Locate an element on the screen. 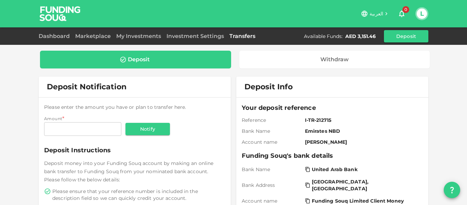 The width and height of the screenshot is (467, 205). a: Investment Settings is located at coordinates (195, 36).